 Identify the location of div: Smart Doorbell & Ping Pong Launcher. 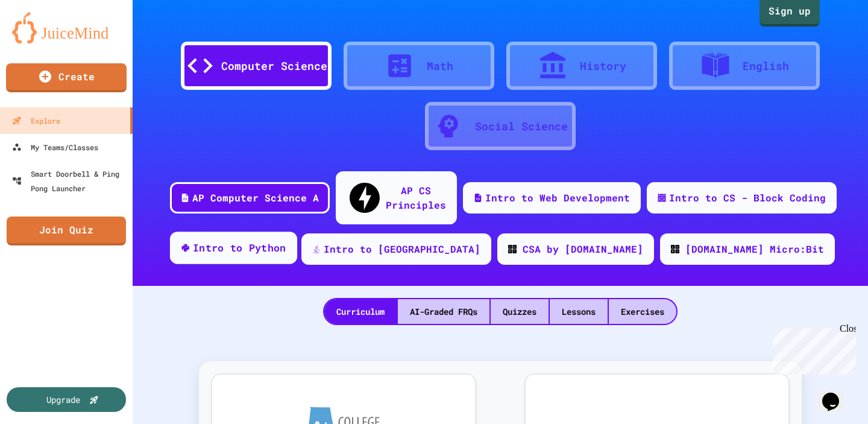
(70, 181).